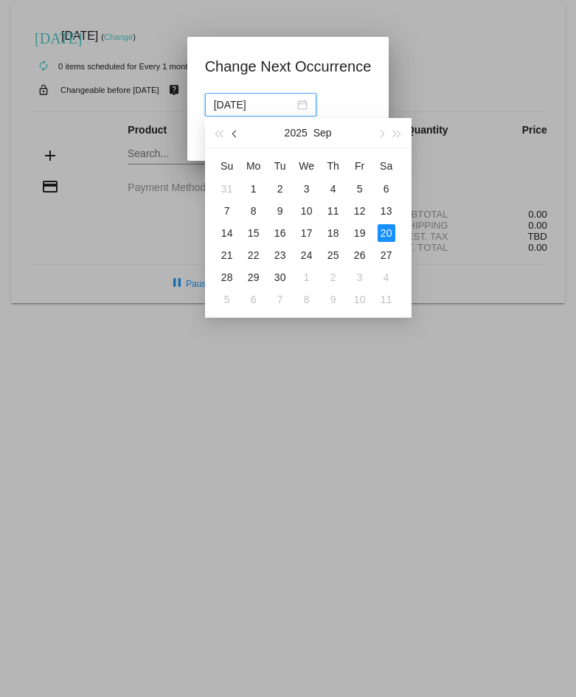  What do you see at coordinates (360, 277) in the screenshot?
I see `td: 10/3/2025` at bounding box center [360, 277].